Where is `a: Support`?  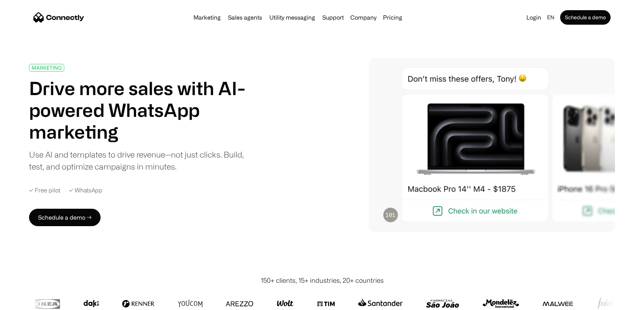 a: Support is located at coordinates (333, 18).